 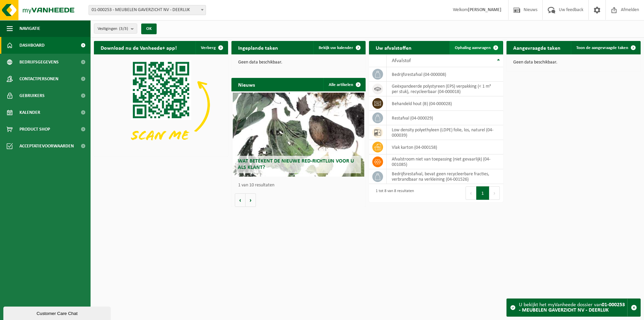 What do you see at coordinates (445, 133) in the screenshot?
I see `td: low density polyethyleen (LDPE) folie, los, naturel (04-000039)` at bounding box center [445, 133].